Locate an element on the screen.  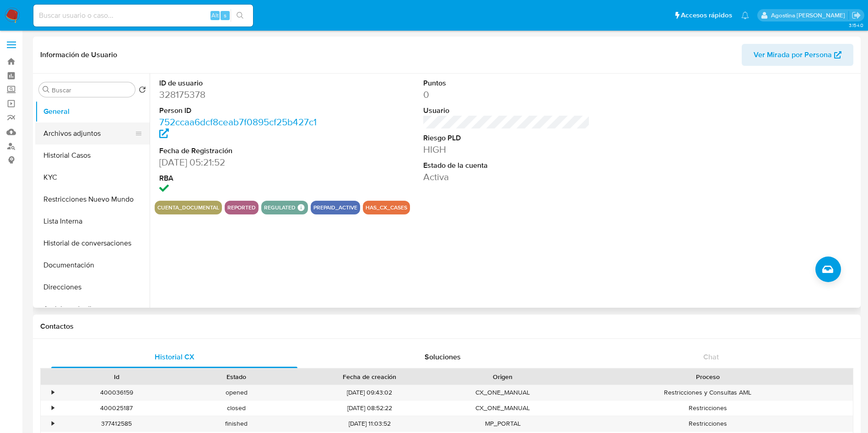
button: Historial de conversaciones is located at coordinates (92, 243).